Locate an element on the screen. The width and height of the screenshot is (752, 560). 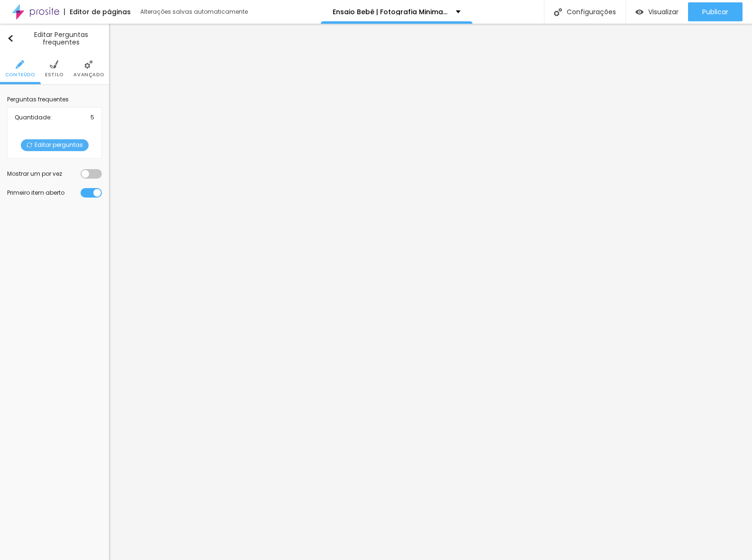
button: Publicar is located at coordinates (715, 12).